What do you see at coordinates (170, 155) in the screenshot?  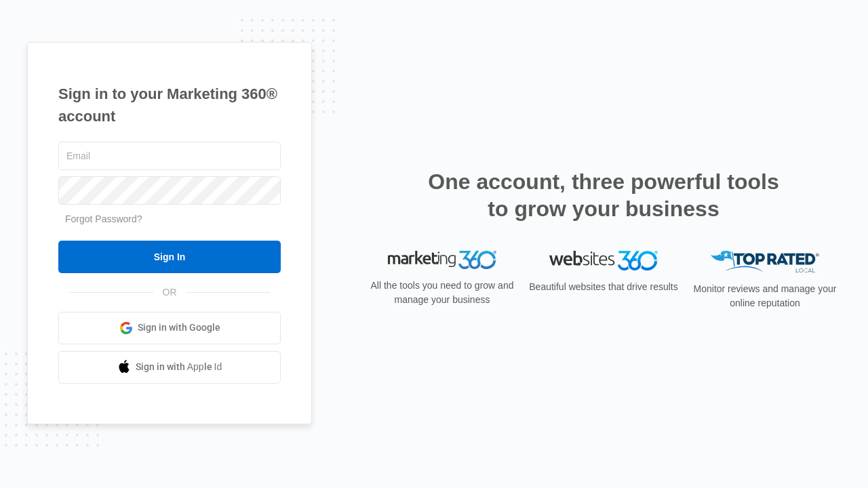 I see `input: Email` at bounding box center [170, 155].